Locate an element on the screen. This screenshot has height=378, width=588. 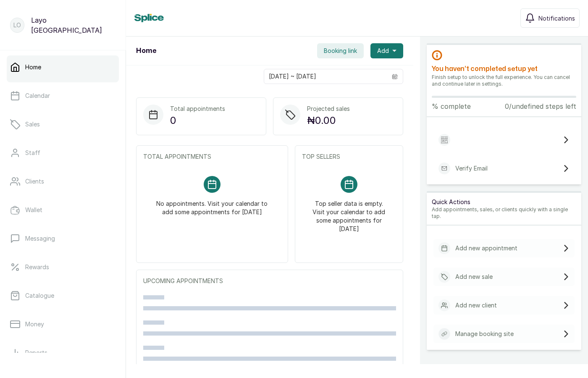
a: Messaging is located at coordinates (63, 239).